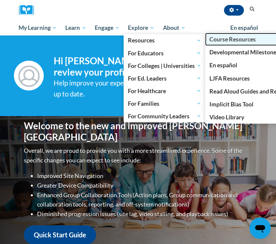  What do you see at coordinates (164, 53) in the screenshot?
I see `a: For Educators` at bounding box center [164, 53].